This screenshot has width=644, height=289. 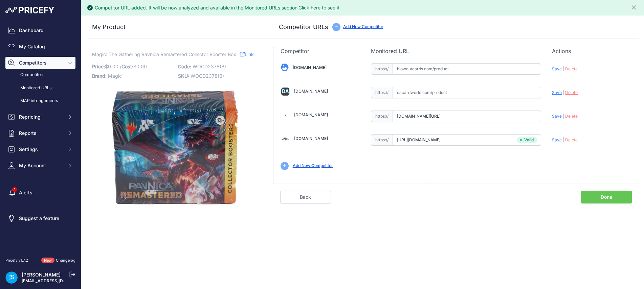 I want to click on button: Repricing, so click(x=40, y=117).